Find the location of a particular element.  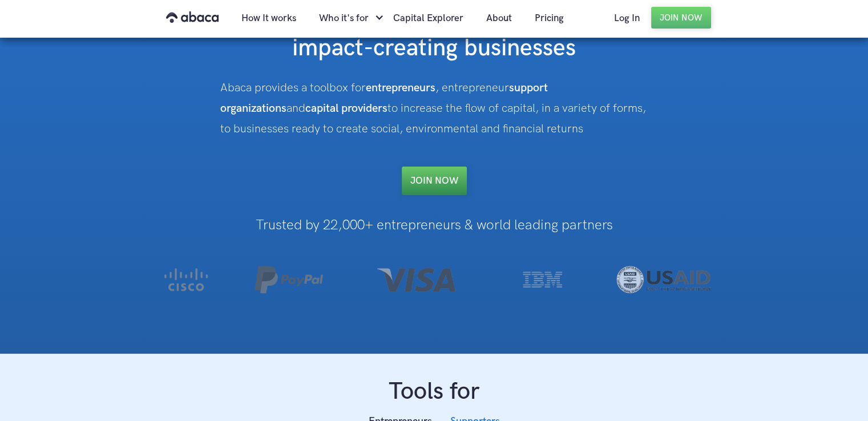

a: Join Now is located at coordinates (681, 18).